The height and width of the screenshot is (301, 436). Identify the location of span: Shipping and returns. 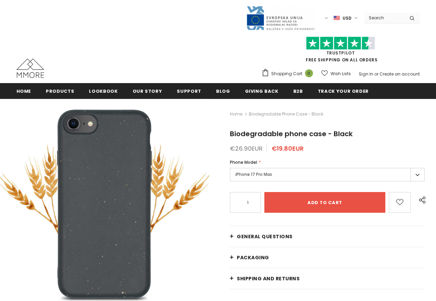
(268, 279).